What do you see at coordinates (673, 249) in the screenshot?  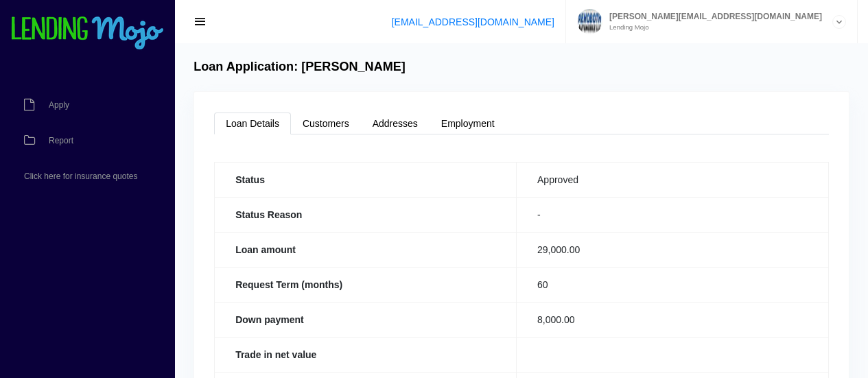 I see `td: 29,000.00` at bounding box center [673, 249].